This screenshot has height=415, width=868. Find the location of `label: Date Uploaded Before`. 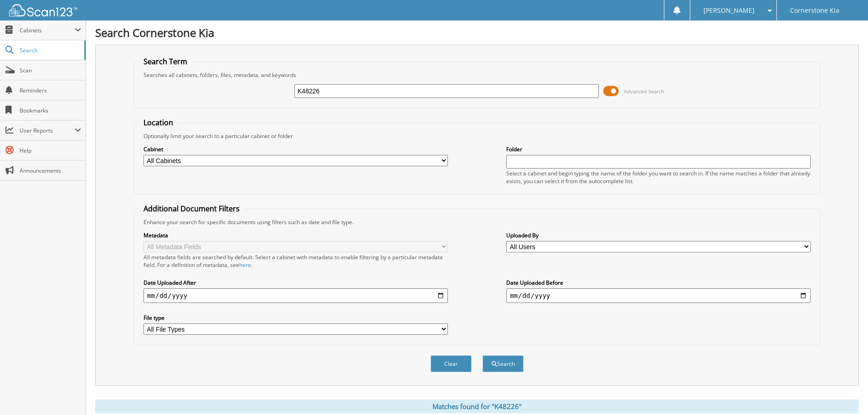

label: Date Uploaded Before is located at coordinates (659, 282).